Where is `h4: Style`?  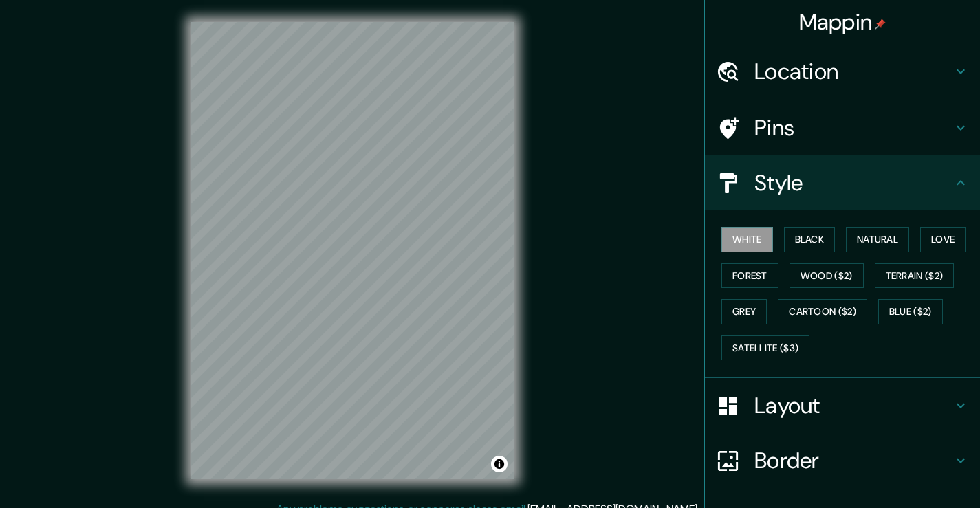
h4: Style is located at coordinates (854, 183).